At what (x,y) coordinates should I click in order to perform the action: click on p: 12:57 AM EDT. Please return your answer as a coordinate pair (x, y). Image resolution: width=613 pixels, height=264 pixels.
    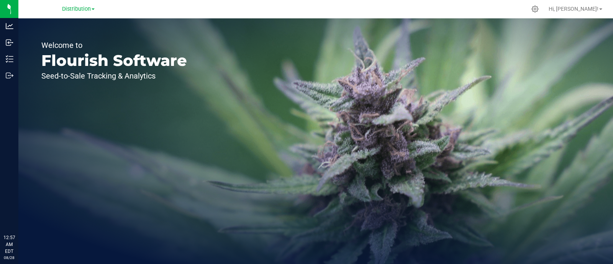
    Looking at the image, I should click on (9, 244).